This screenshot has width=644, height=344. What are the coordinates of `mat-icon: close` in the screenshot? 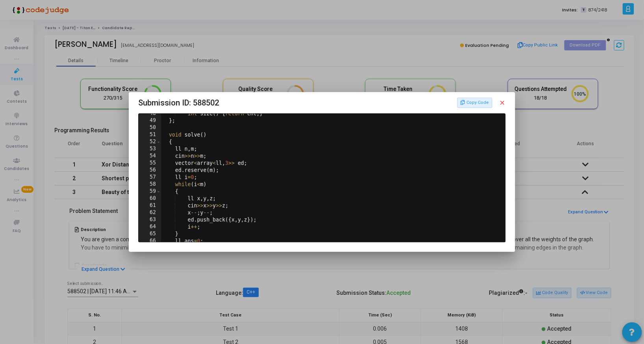 It's located at (502, 102).